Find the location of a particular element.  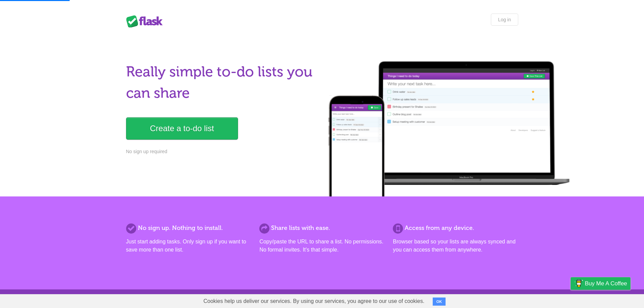

a: Log in is located at coordinates (505, 19).